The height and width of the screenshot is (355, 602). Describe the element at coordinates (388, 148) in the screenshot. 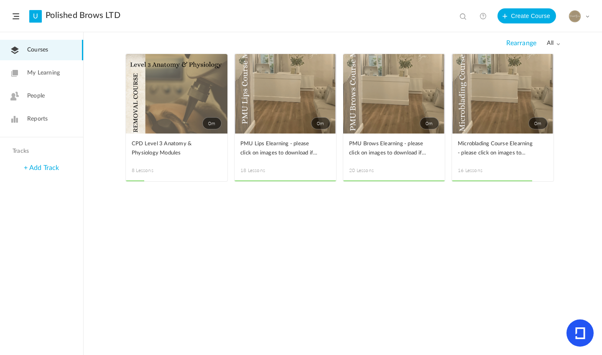

I see `span: PMU Brows Elearning - please click on images to download if not visible` at that location.